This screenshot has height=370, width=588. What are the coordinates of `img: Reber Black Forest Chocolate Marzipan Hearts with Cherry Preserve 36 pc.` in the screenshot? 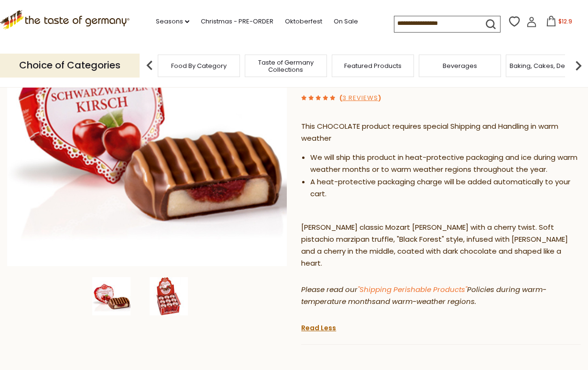 It's located at (169, 296).